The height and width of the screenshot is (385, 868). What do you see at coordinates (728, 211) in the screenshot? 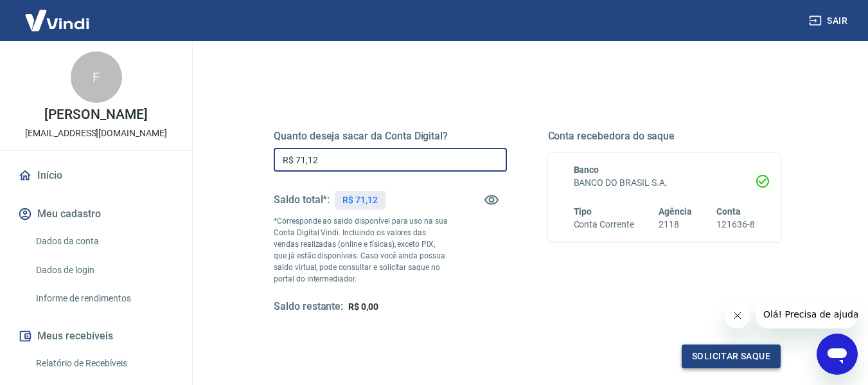
I see `span: Conta` at bounding box center [728, 211].